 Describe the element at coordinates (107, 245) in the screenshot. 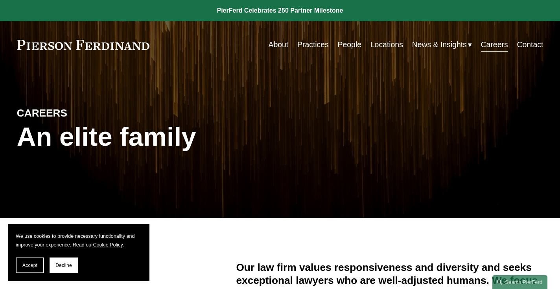

I see `a: Cookie Policy` at that location.